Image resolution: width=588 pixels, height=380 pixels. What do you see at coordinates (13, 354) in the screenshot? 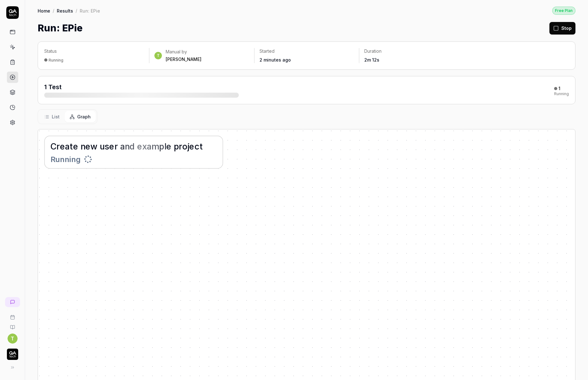
I see `img: QA Tech Logo` at bounding box center [13, 354].